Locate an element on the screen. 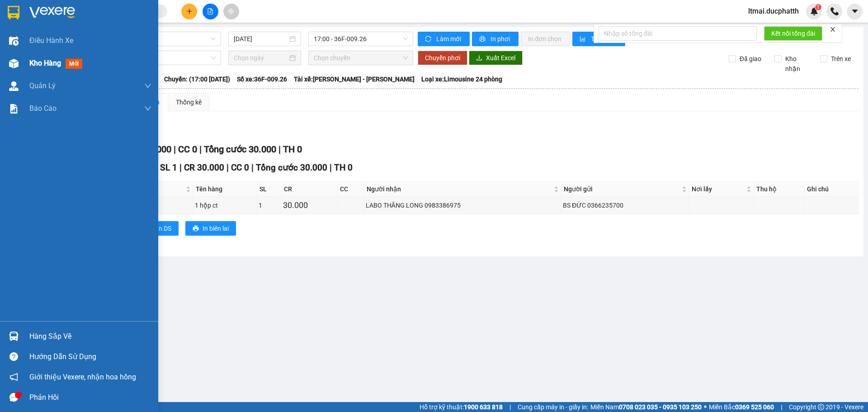  span: Số xe: 36F-009.26 is located at coordinates (261, 79).